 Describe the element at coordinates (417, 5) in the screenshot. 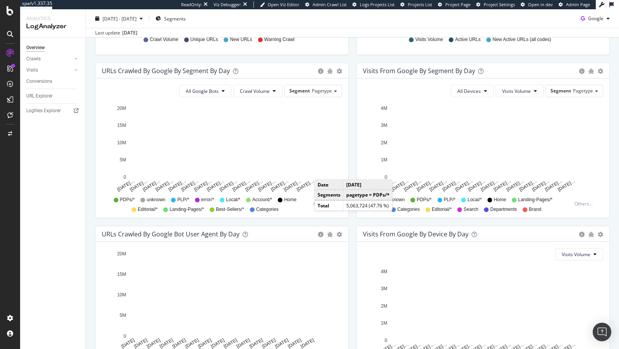

I see `a: Projects List` at that location.